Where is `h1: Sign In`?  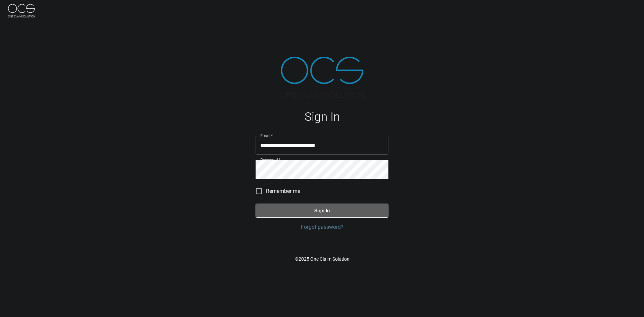
h1: Sign In is located at coordinates (322, 117).